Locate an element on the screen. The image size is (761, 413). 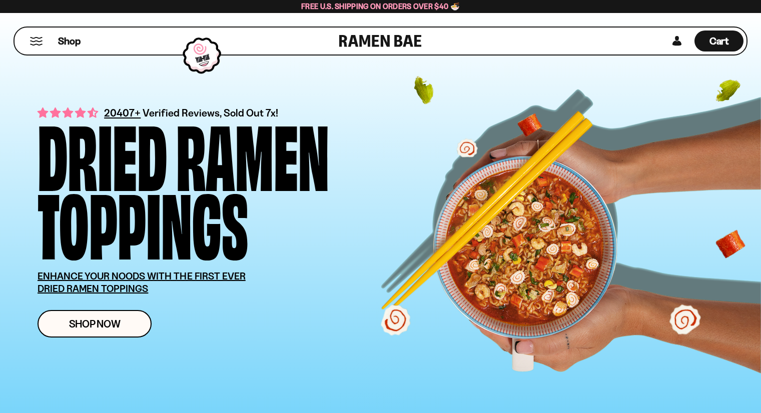
div: Toppings is located at coordinates (143, 221).